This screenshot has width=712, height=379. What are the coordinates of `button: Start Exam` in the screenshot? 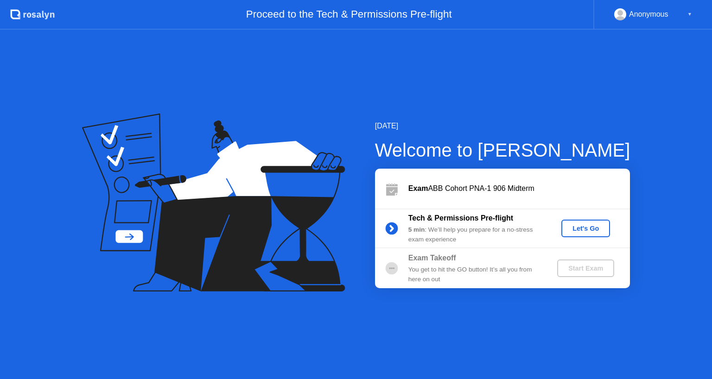 It's located at (585, 268).